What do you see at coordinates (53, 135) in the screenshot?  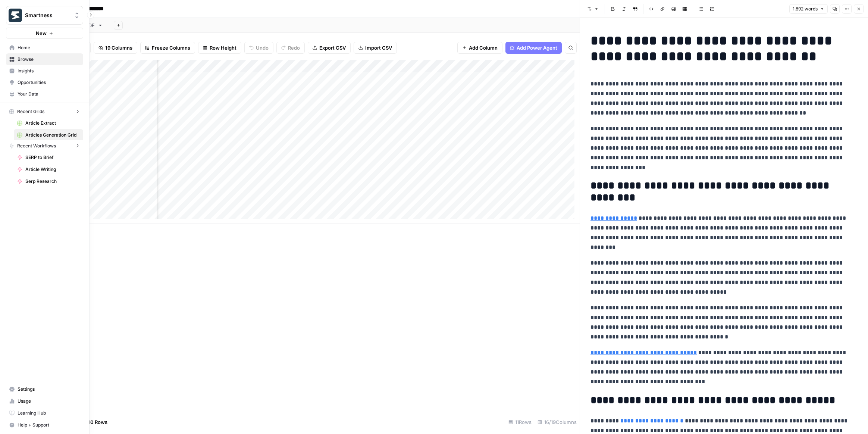 I see `span: Articles Generation Grid` at bounding box center [53, 135].